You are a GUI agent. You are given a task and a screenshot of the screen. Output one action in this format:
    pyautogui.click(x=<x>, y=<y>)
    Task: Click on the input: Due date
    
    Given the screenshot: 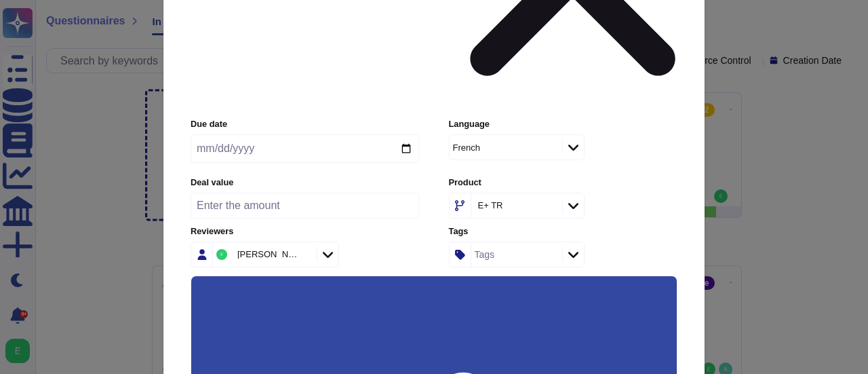 What is the action you would take?
    pyautogui.click(x=304, y=149)
    